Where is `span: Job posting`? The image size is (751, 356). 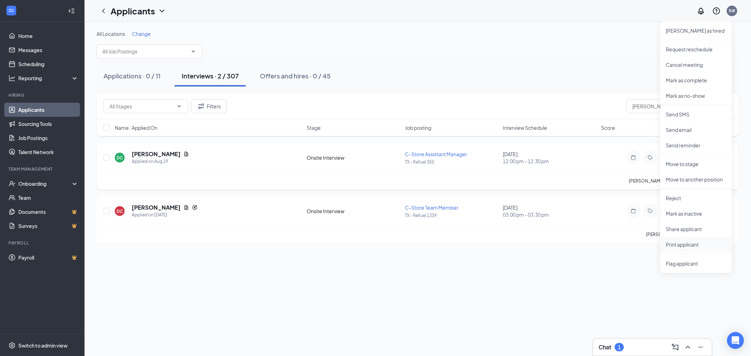 span: Job posting is located at coordinates (418, 128).